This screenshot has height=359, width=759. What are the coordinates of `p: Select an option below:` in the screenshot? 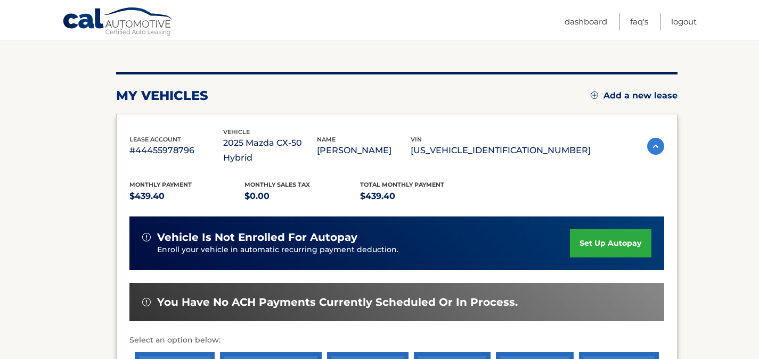 It's located at (397, 341).